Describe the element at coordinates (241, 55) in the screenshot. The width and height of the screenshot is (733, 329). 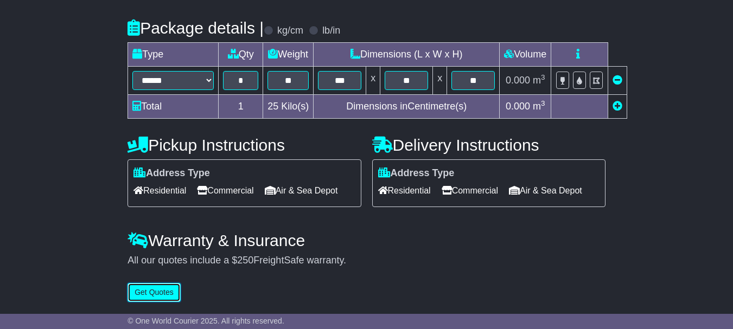
I see `td: Qty` at that location.